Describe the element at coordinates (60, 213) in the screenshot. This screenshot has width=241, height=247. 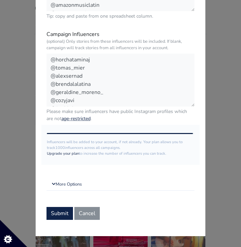
I see `button: Submit` at that location.